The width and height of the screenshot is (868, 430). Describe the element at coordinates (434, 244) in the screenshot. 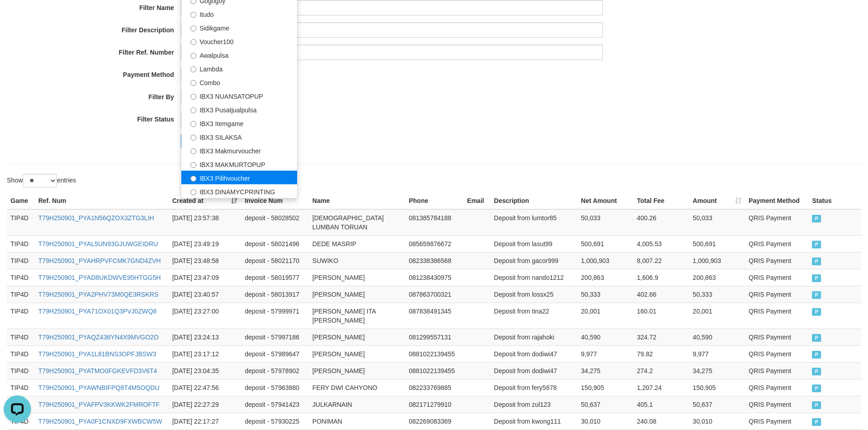

I see `td: 085659876672` at that location.